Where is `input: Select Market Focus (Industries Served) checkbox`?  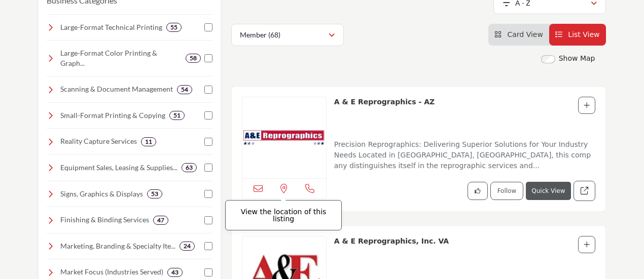 input: Select Market Focus (Industries Served) checkbox is located at coordinates (209, 272).